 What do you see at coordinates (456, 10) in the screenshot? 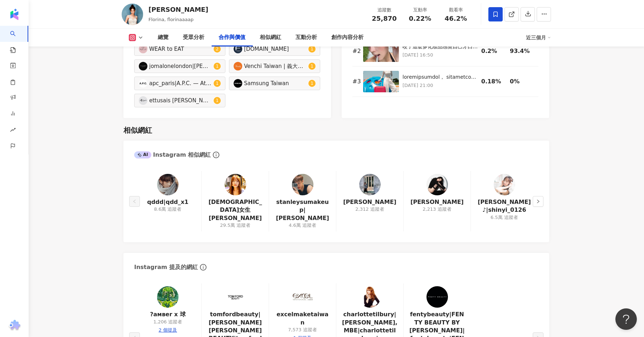
I see `div: 觀看率` at bounding box center [456, 10].